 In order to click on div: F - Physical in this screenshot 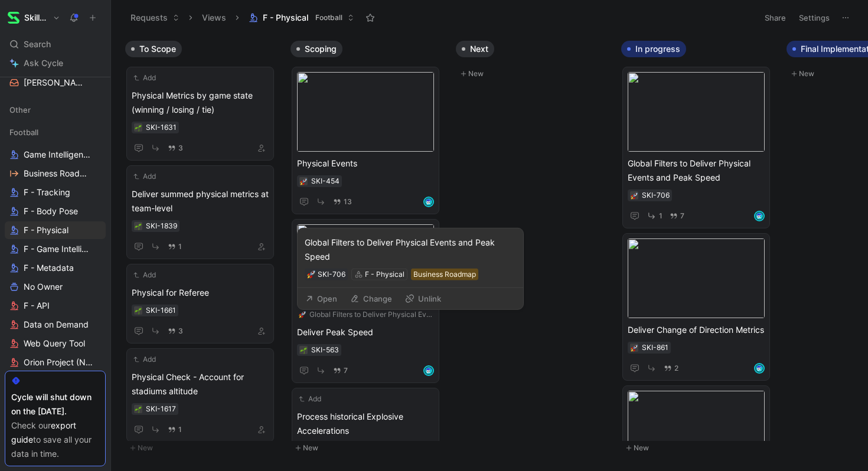, I will do `click(384, 274)`.